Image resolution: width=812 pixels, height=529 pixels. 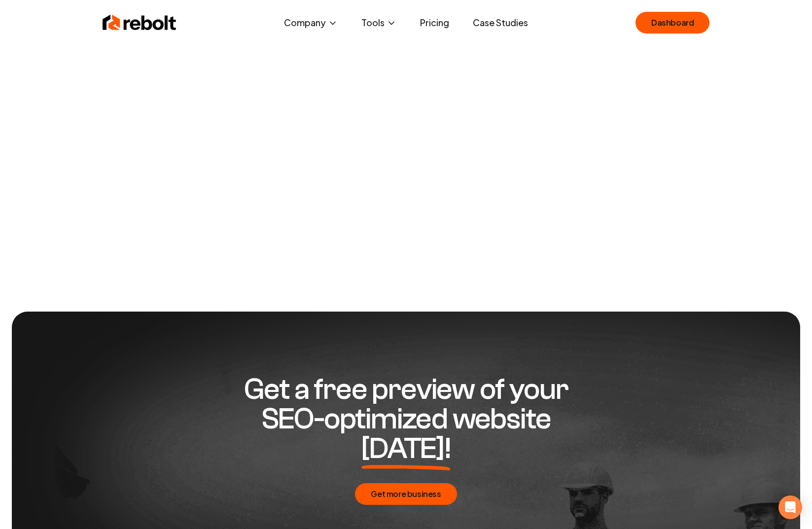 What do you see at coordinates (500, 23) in the screenshot?
I see `a: Case Studies` at bounding box center [500, 23].